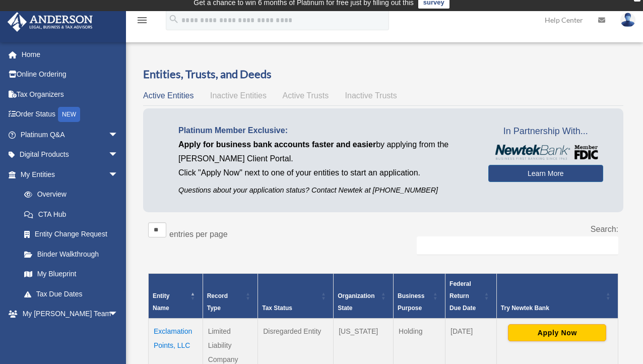 The width and height of the screenshot is (643, 364). I want to click on span: Entity Name, so click(161, 302).